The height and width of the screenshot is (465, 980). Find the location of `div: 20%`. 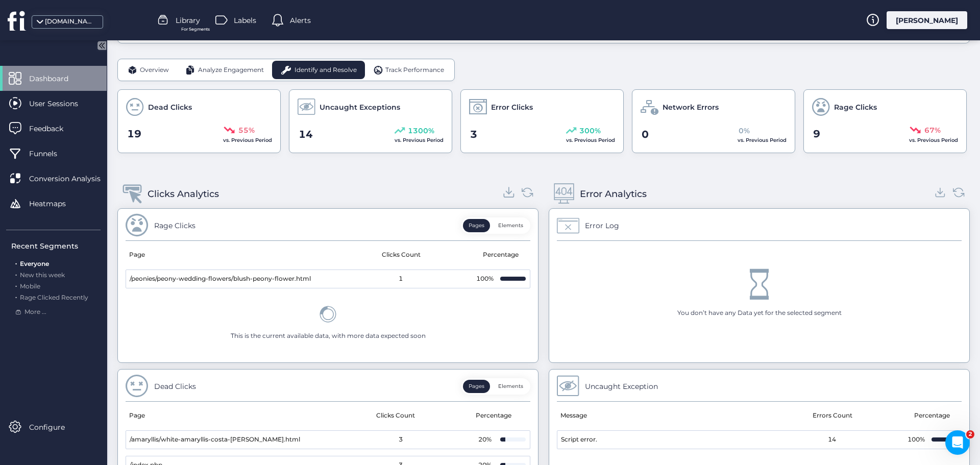

div: 20% is located at coordinates (485, 439).